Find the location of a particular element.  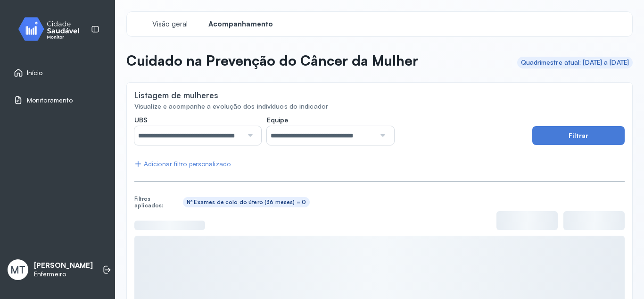

div: Filtros aplicados: is located at coordinates (157, 202).